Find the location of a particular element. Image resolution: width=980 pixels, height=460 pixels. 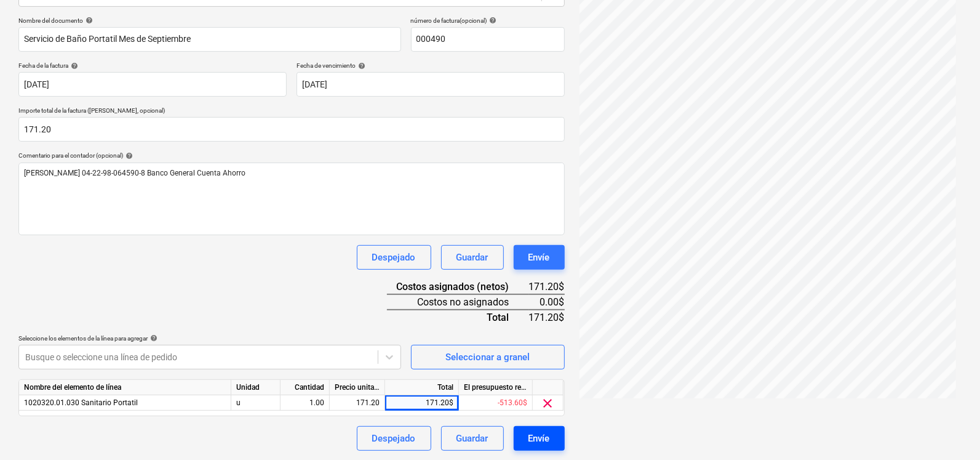

div: 171.20 is located at coordinates (357, 402).